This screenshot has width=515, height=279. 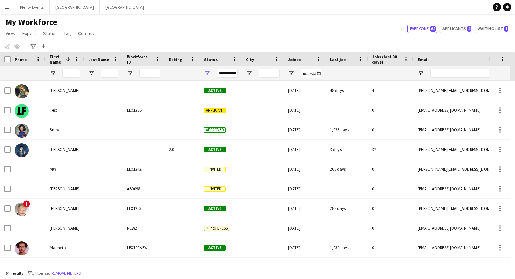 What do you see at coordinates (423, 29) in the screenshot?
I see `button: Everyone64` at bounding box center [423, 29].